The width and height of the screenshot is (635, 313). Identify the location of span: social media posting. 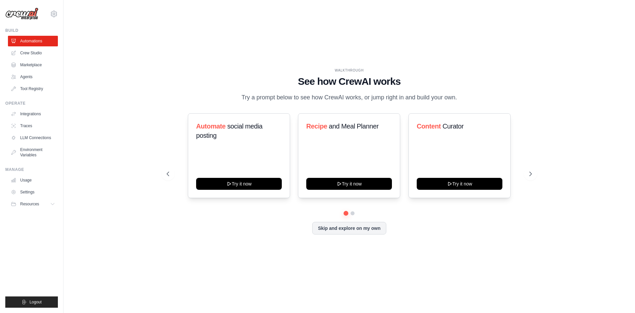
(229, 131).